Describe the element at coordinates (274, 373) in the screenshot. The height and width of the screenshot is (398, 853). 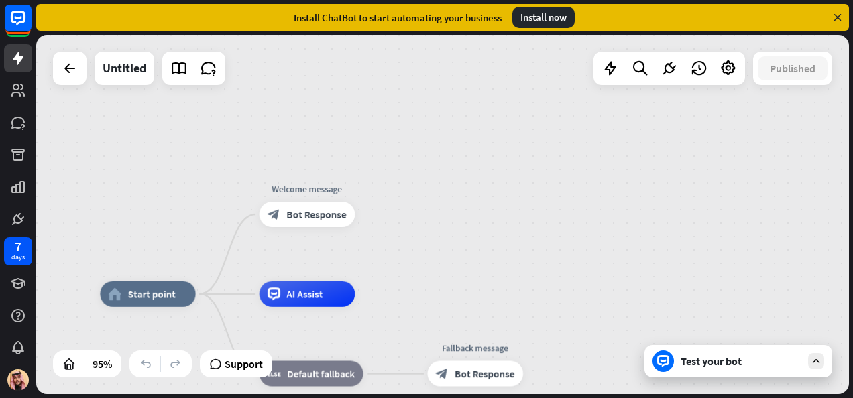
I see `i: block_fallback` at that location.